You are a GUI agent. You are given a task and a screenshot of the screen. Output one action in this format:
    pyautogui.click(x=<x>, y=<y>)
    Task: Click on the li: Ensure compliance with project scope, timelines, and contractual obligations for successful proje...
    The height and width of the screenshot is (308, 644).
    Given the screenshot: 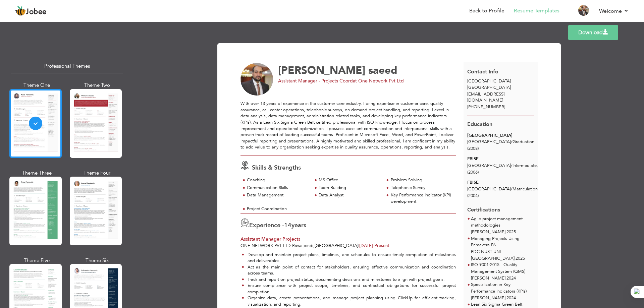 What is the action you would take?
    pyautogui.click(x=349, y=289)
    